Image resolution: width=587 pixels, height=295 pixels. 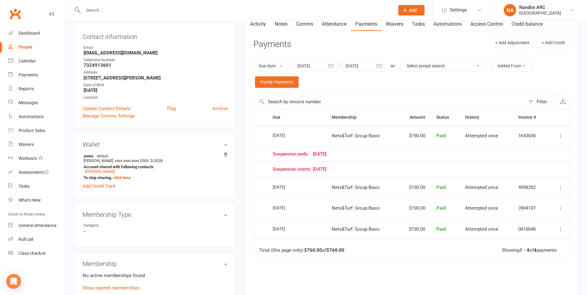 I want to click on div: or, so click(x=393, y=66).